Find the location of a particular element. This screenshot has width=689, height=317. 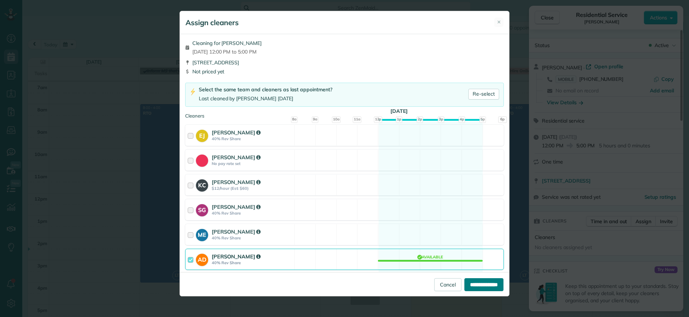

strong: AD is located at coordinates (202, 259).